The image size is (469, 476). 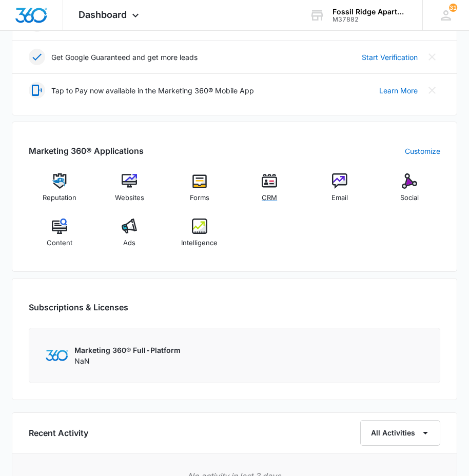 What do you see at coordinates (423, 151) in the screenshot?
I see `a: Customize` at bounding box center [423, 151].